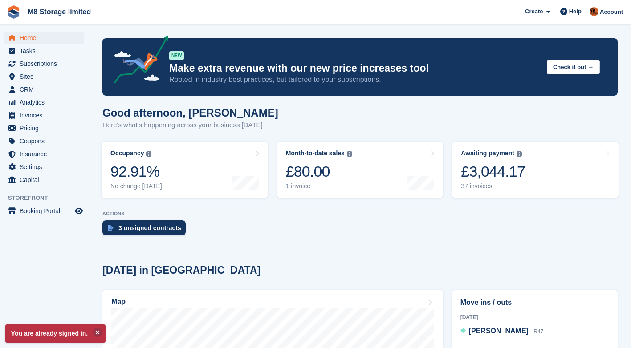 This screenshot has width=631, height=348. I want to click on div: 92.91%, so click(136, 172).